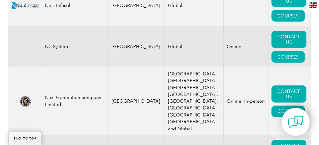  Describe the element at coordinates (25, 47) in the screenshot. I see `img: 9e55bf80-85bc-ef11-a72f-00224892eff5-logo.png` at that location.